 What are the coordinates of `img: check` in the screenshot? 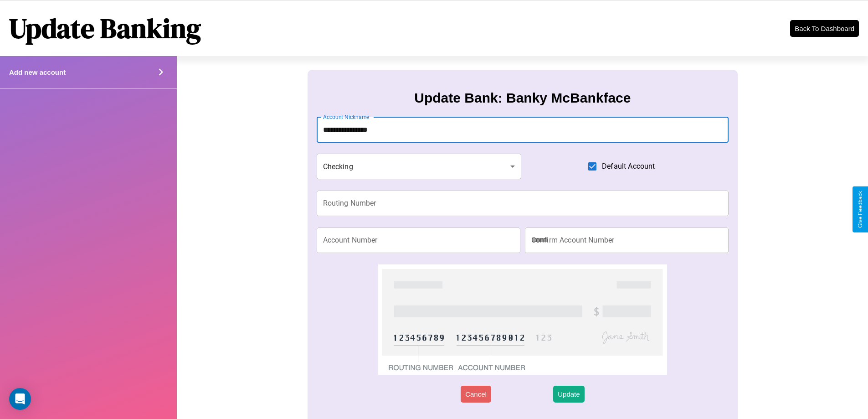 It's located at (522, 319).